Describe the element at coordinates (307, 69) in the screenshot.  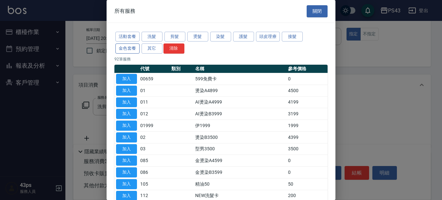
I see `th: 參考價格` at that location.